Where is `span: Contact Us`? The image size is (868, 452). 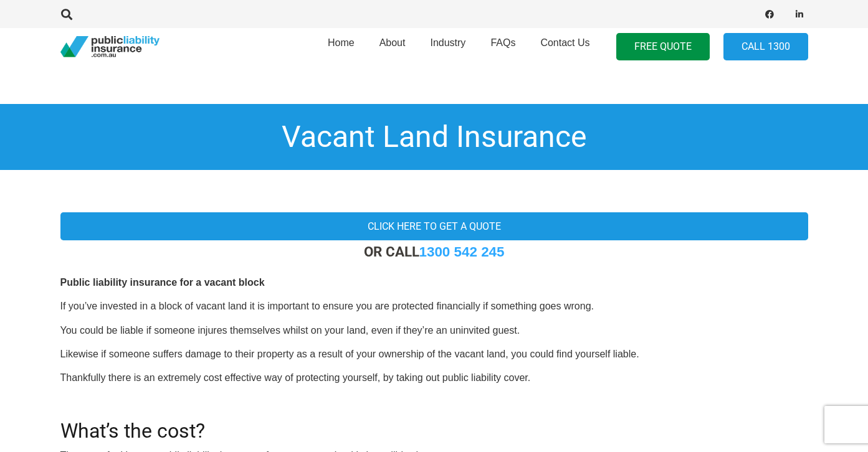 span: Contact Us is located at coordinates (564, 43).